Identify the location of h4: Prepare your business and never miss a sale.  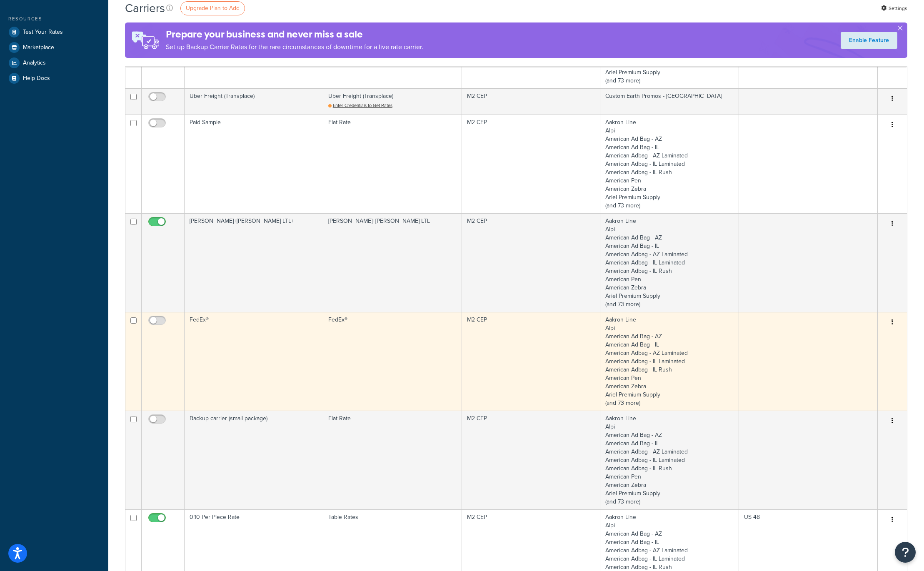
(295, 34).